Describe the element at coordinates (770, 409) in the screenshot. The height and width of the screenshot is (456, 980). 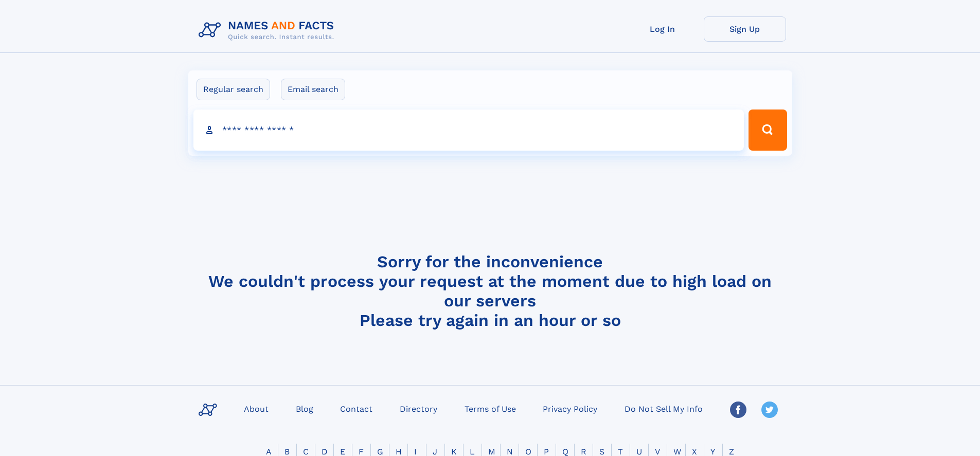
I see `img: Twitter` at that location.